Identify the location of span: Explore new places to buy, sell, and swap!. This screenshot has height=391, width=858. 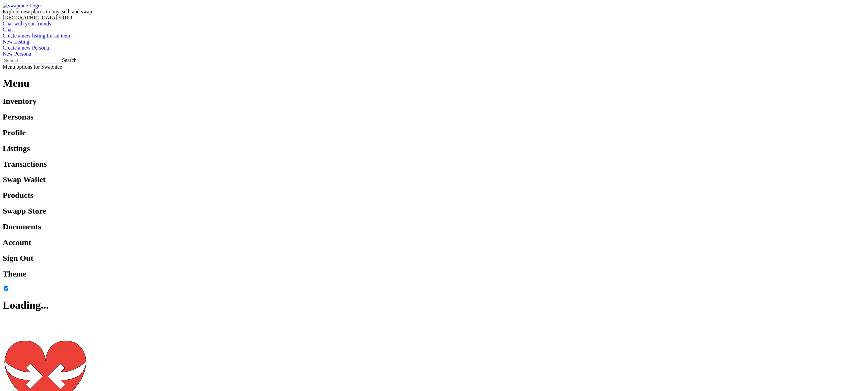
(48, 11).